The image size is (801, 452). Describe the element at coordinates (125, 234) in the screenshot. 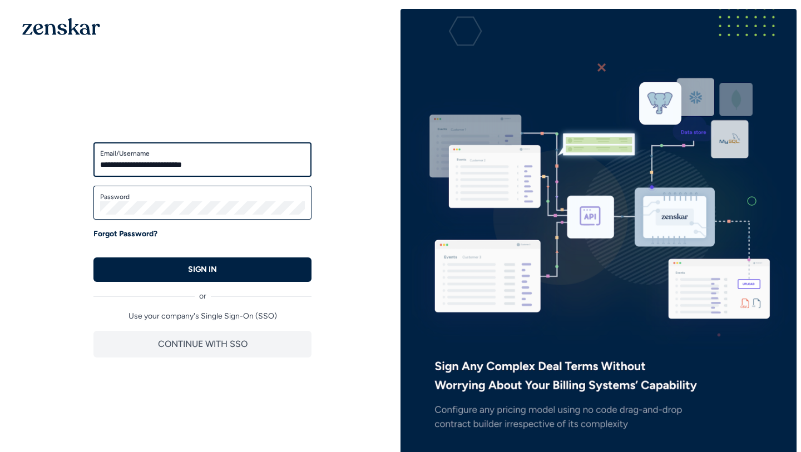

I see `p: Forgot Password?` at that location.